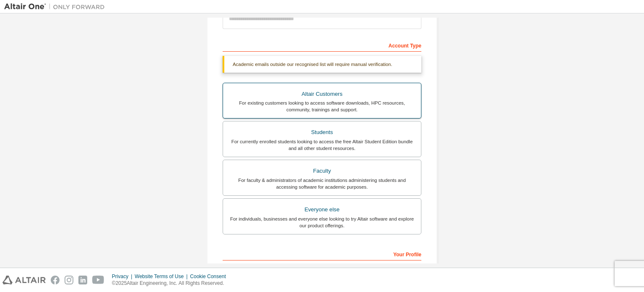 Image resolution: width=644 pixels, height=292 pixels. Describe the element at coordinates (56, 7) in the screenshot. I see `img: Altair One` at that location.